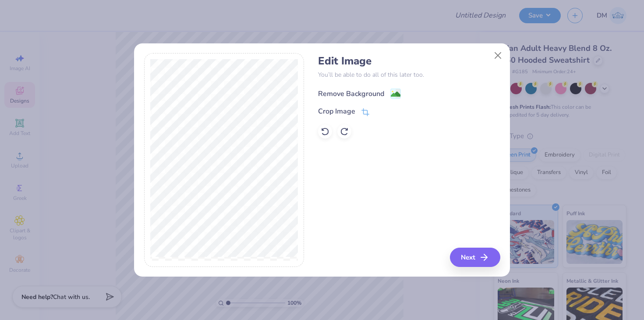 The image size is (644, 320). What do you see at coordinates (475, 257) in the screenshot?
I see `button: Next` at bounding box center [475, 257].